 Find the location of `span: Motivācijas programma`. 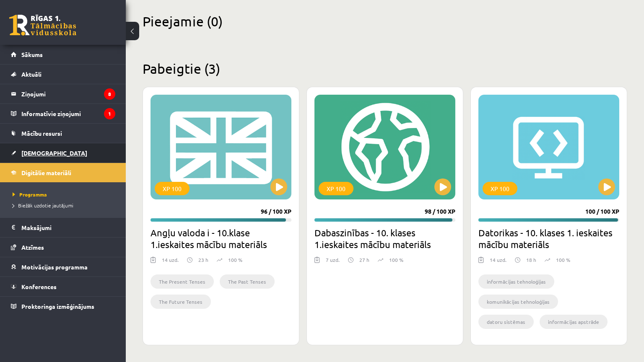

span: Motivācijas programma is located at coordinates (55, 267).